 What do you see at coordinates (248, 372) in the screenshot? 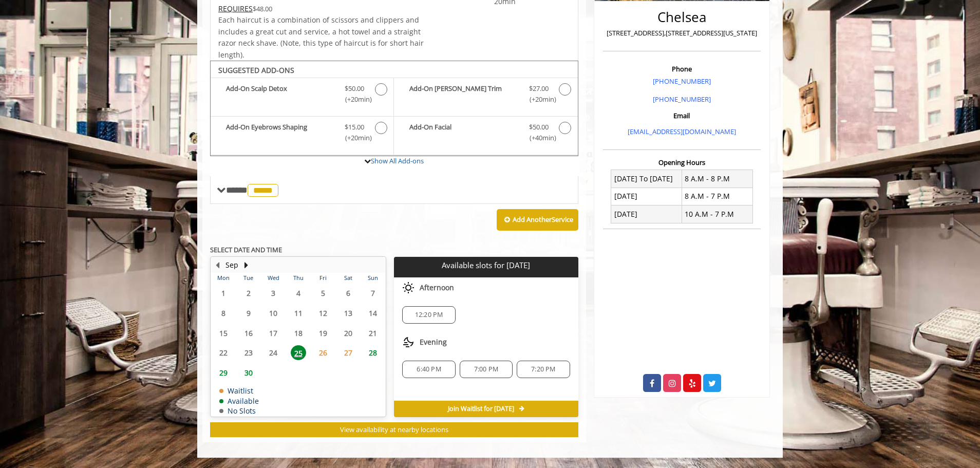
I see `td: Select day30` at bounding box center [248, 372].